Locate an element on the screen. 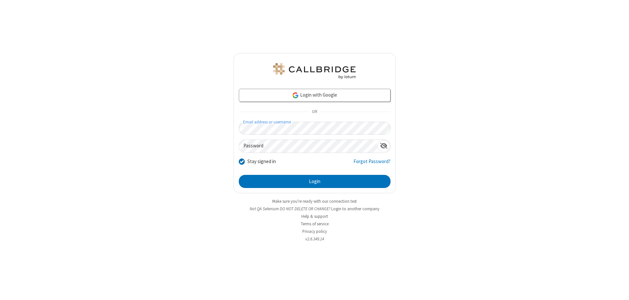  li: Not QA Selenium DO NOT DELETE OR CHANGE? is located at coordinates (314, 209).